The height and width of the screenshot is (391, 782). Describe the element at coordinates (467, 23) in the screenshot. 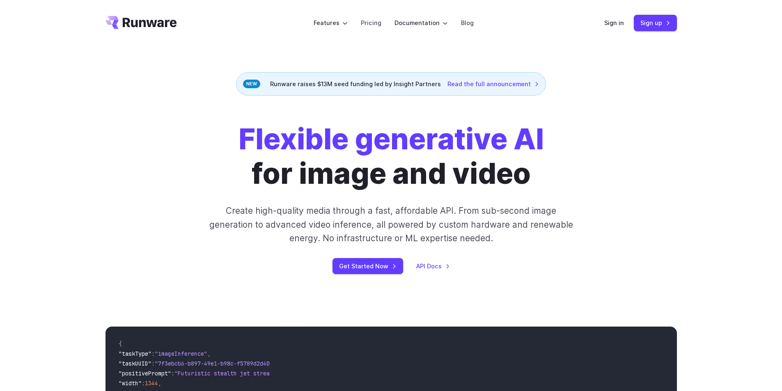

I see `a: Blog` at that location.